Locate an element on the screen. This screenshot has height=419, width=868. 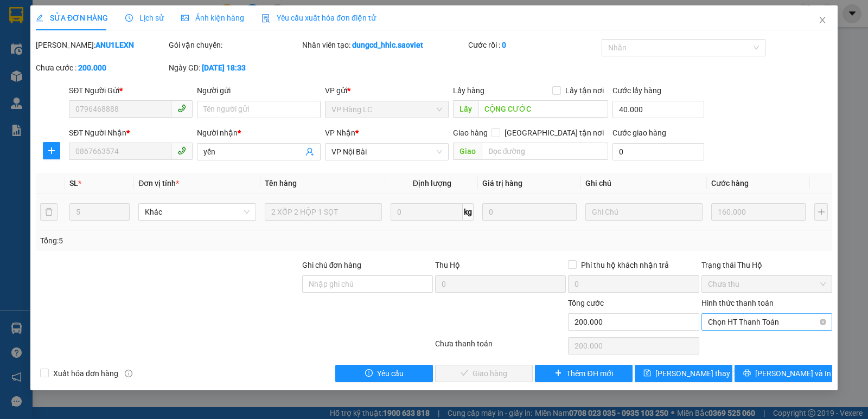
span: VP Nội Bài is located at coordinates (387, 152).